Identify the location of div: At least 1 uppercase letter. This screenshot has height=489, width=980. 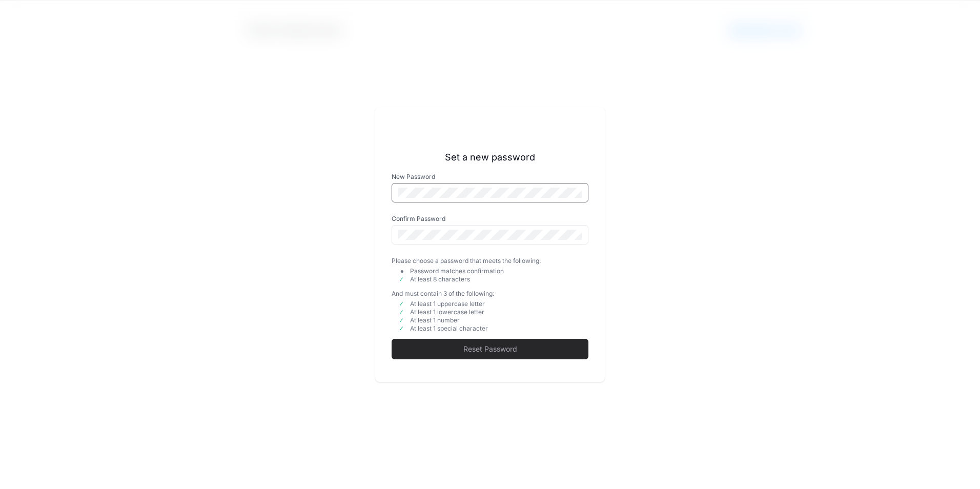
(499, 304).